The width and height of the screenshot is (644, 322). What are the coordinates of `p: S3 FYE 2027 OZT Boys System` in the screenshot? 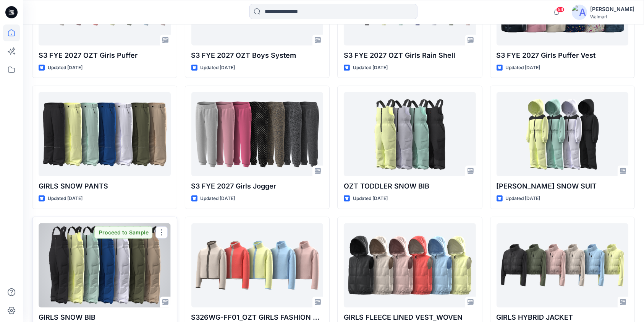 It's located at (257, 55).